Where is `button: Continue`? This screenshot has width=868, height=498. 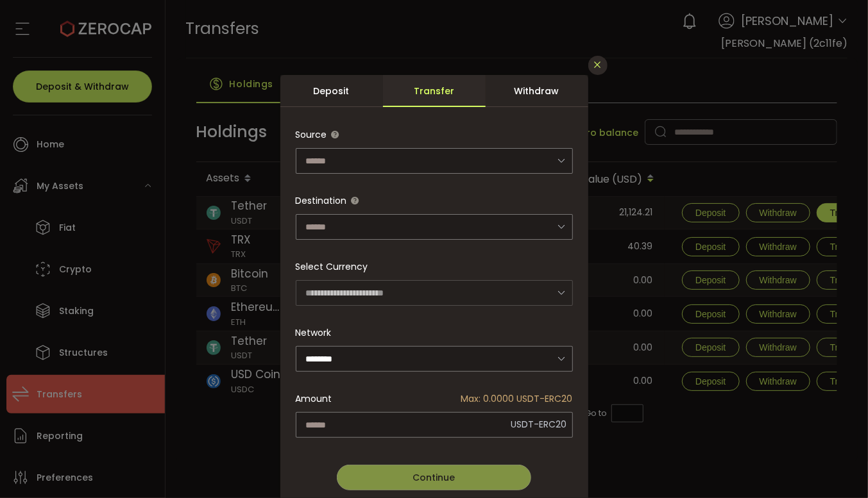
button: Continue is located at coordinates (433, 477).